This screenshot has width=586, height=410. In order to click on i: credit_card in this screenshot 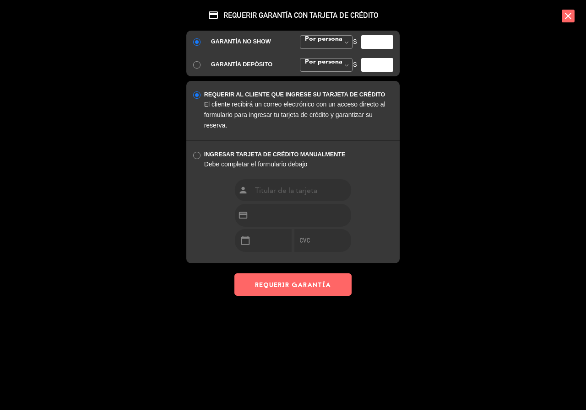, I will do `click(213, 15)`.